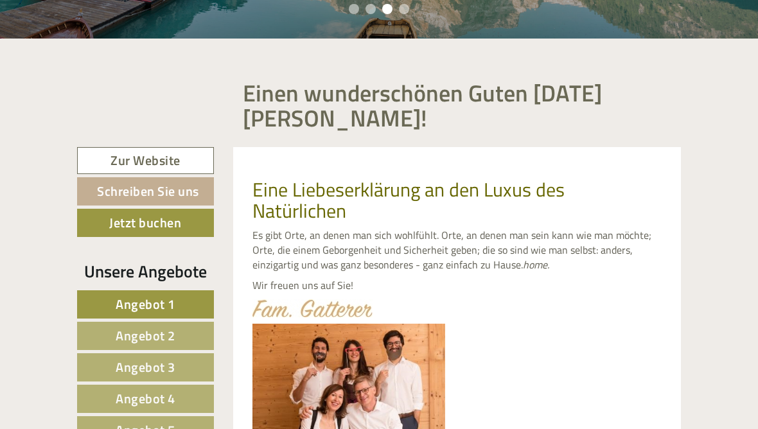 The image size is (758, 429). Describe the element at coordinates (145, 335) in the screenshot. I see `span: Angebot 2` at that location.